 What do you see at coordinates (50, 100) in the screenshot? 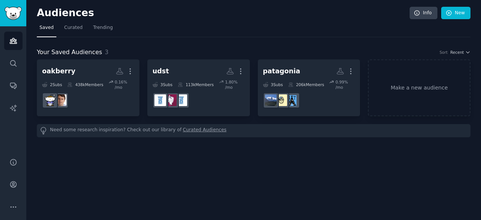
I see `img: ToiletPaperUSA` at bounding box center [50, 100].